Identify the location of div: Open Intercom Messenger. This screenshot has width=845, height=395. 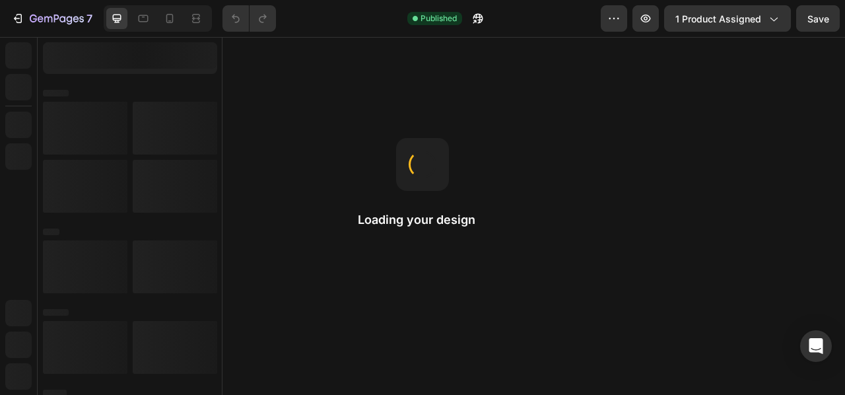
(816, 346).